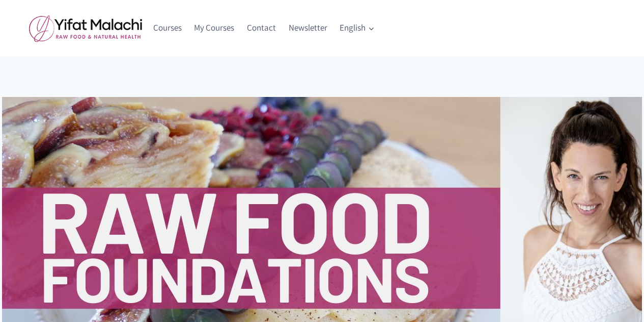 The height and width of the screenshot is (322, 644). I want to click on a: Newsletter, so click(308, 28).